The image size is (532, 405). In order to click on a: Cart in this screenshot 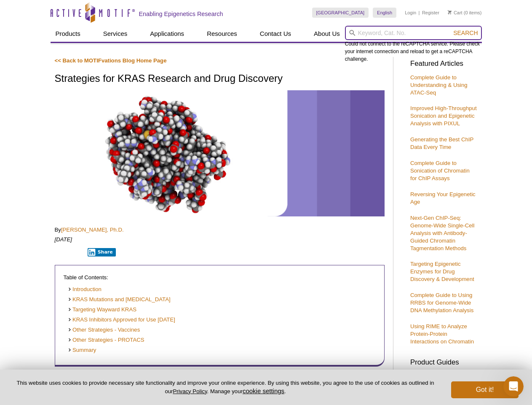, I will do `click(455, 13)`.